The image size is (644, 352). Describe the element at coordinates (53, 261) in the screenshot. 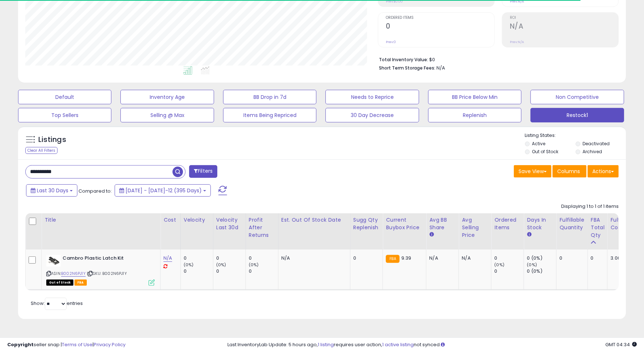

I see `img: 31AxYftEygL._SL40_.jpg` at that location.